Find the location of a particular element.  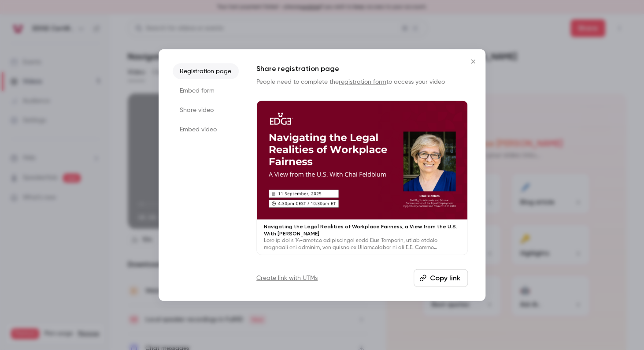

div: Keywords by Traffic is located at coordinates (123, 54).